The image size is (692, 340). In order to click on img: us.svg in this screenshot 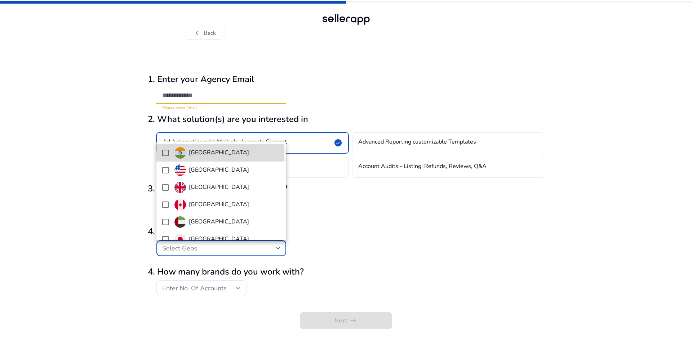, I will do `click(180, 170)`.